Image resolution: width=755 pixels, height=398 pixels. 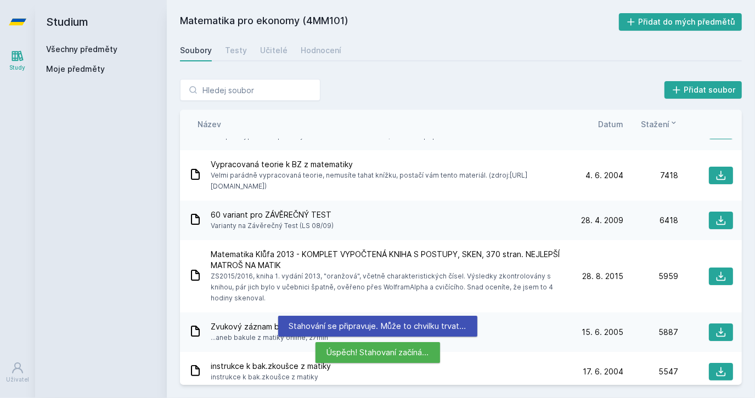 I want to click on div: Testy, so click(x=236, y=50).